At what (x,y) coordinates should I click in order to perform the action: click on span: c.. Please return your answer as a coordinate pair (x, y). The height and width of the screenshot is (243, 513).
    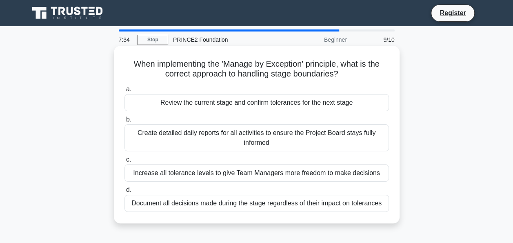
    Looking at the image, I should click on (129, 159).